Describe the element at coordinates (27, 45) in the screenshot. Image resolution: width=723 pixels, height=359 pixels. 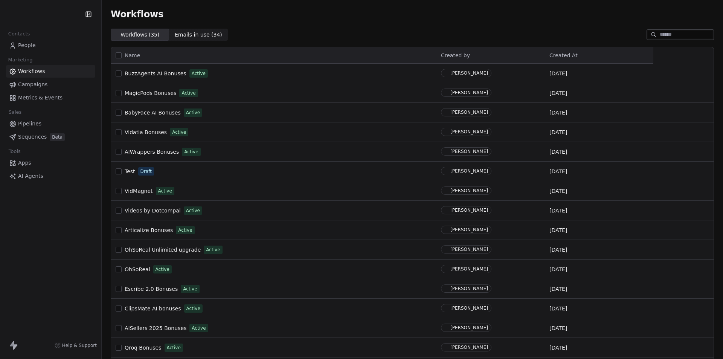
I see `span: People` at that location.